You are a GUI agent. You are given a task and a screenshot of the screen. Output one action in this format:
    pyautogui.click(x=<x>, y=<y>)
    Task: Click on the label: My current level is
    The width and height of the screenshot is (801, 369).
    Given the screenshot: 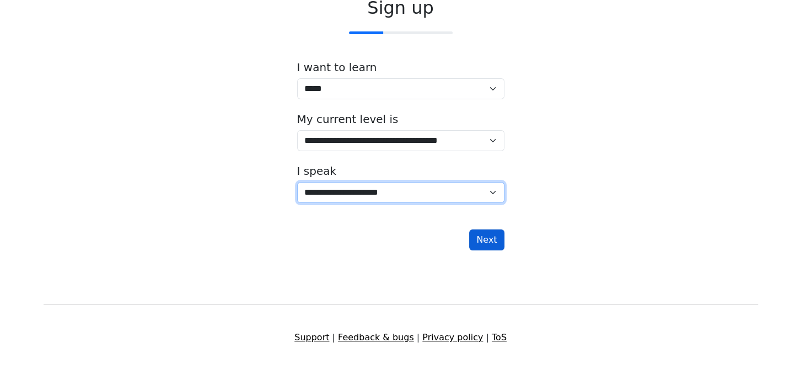 What is the action you would take?
    pyautogui.click(x=348, y=119)
    